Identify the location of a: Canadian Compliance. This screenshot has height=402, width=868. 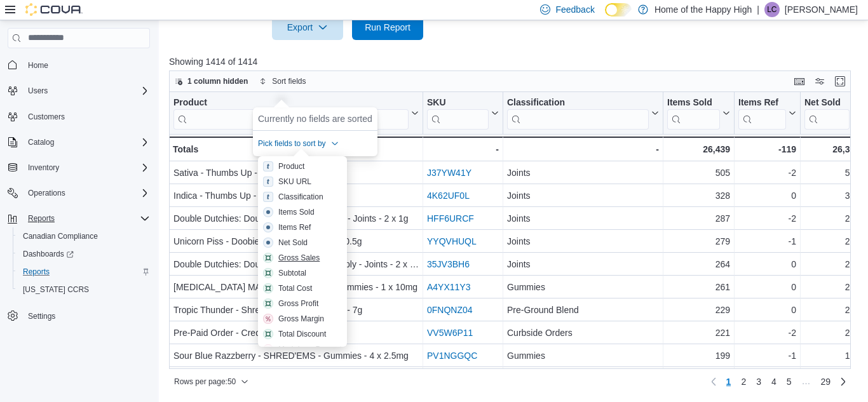
(61, 237).